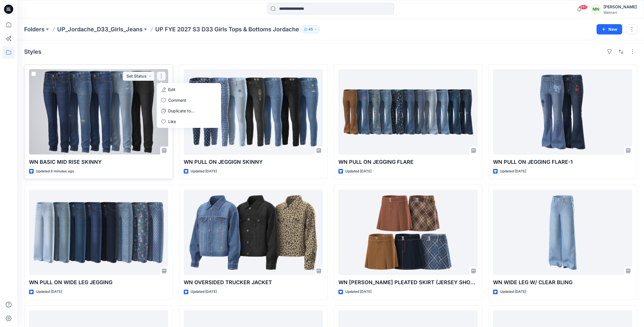 This screenshot has width=644, height=327. I want to click on a: WN BASIC MID RISE SKINNY, so click(99, 112).